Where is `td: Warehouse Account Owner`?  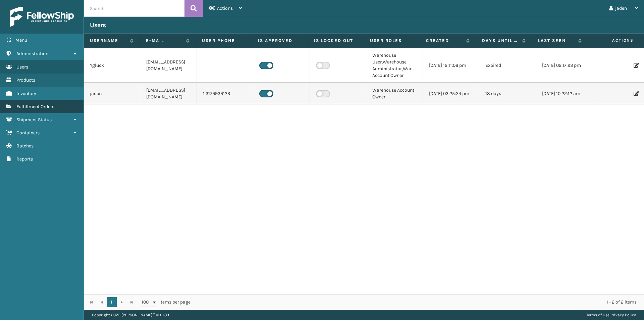 td: Warehouse Account Owner is located at coordinates (394, 93).